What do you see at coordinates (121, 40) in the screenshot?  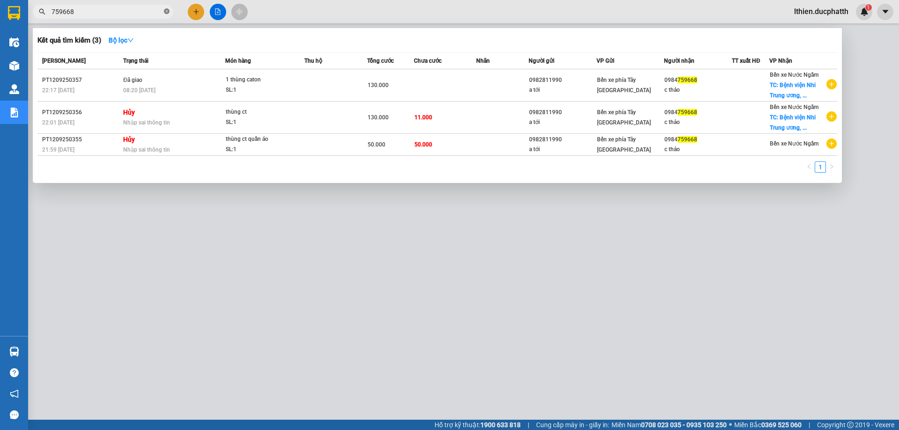 I see `strong: Bộ lọc` at bounding box center [121, 40].